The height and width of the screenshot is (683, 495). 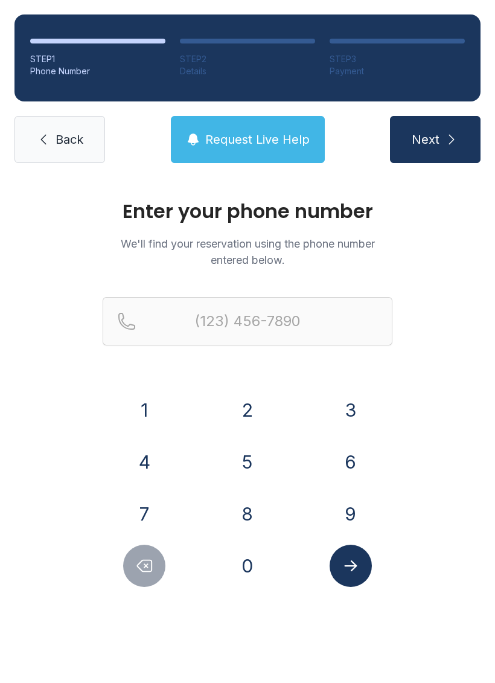 I want to click on button: 0, so click(x=248, y=566).